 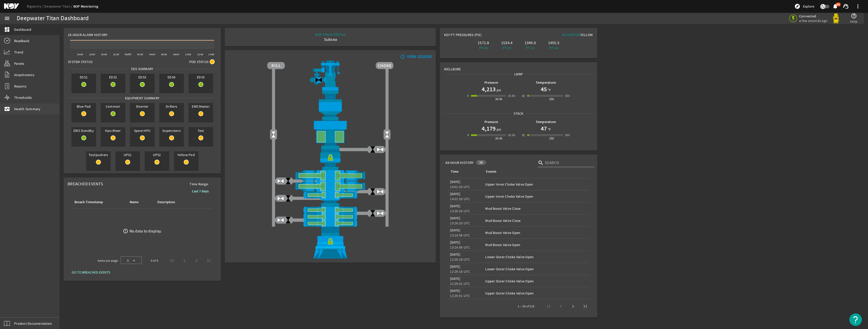 I want to click on span: EWS Standby, so click(x=84, y=131).